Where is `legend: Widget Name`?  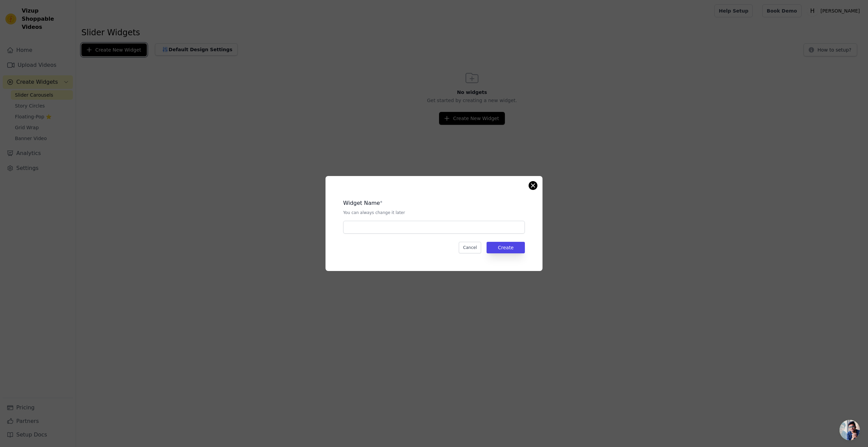
legend: Widget Name is located at coordinates (361, 203).